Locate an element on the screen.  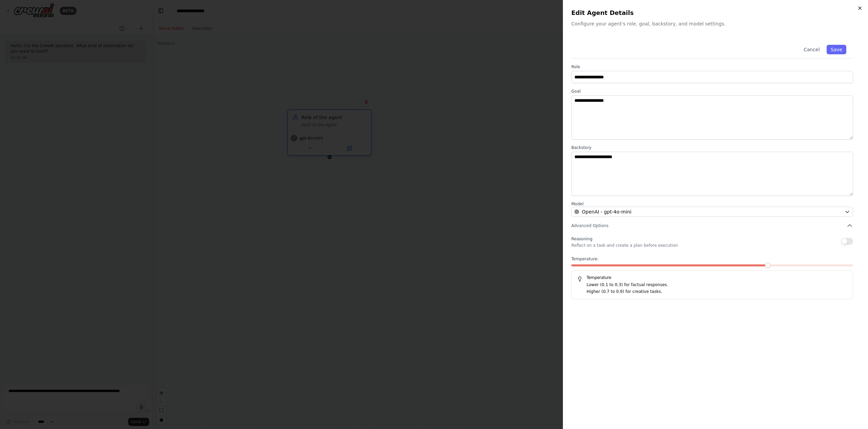
span: Advanced Options is located at coordinates (590, 226).